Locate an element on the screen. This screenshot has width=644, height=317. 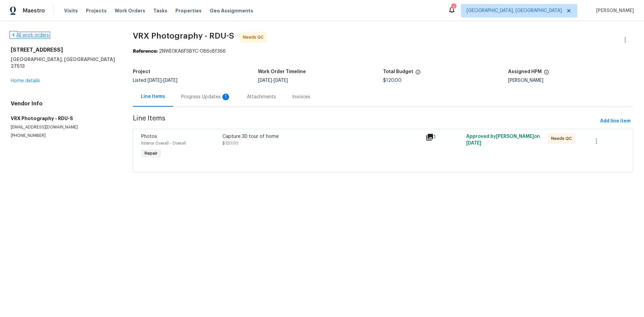
span: Properties is located at coordinates (188, 10).